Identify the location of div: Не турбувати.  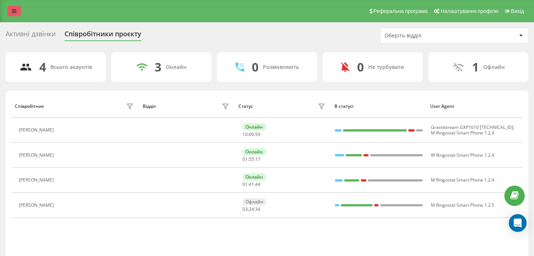
(386, 67).